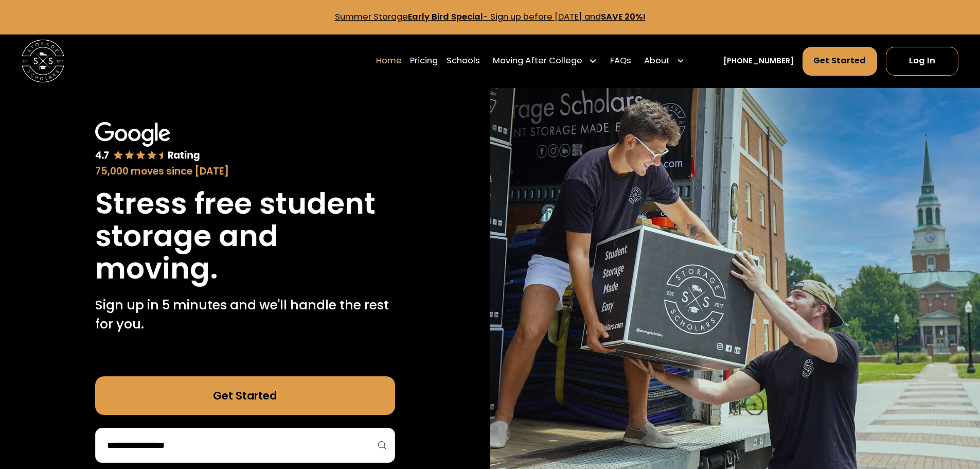  What do you see at coordinates (245, 235) in the screenshot?
I see `h1: Stress free student storage and moving.` at bounding box center [245, 235].